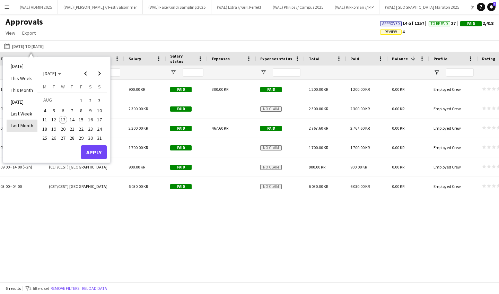 This screenshot has height=294, width=499. I want to click on button: 23-08-2025, so click(90, 129).